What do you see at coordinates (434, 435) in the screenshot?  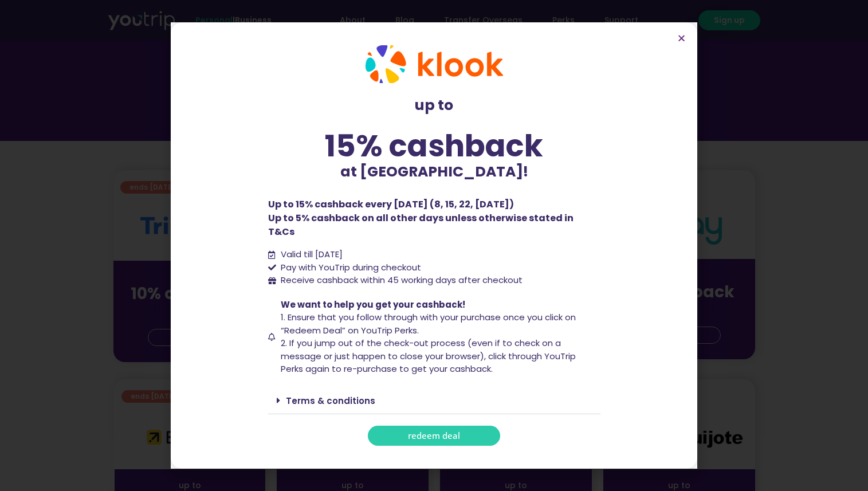 I see `a: redeem deal` at bounding box center [434, 435].